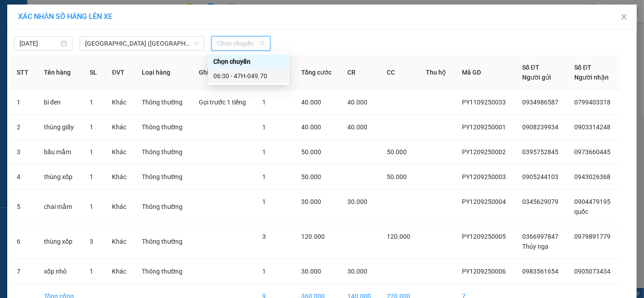  What do you see at coordinates (163, 73) in the screenshot?
I see `th: Loại hàng` at bounding box center [163, 73].